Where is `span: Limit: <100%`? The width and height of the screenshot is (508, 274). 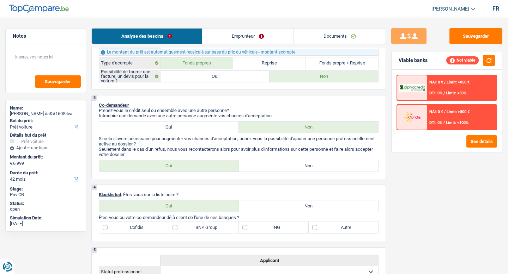
span: Limit: <100% is located at coordinates (457, 123).